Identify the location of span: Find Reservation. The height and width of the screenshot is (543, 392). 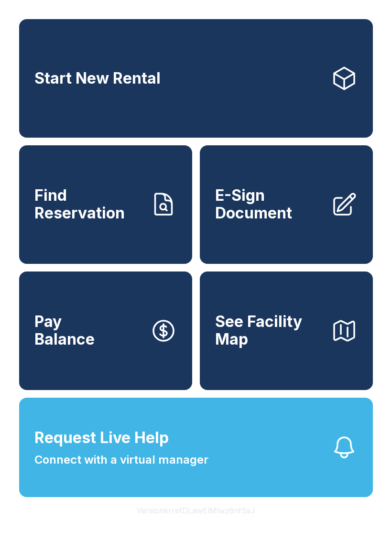
(88, 204).